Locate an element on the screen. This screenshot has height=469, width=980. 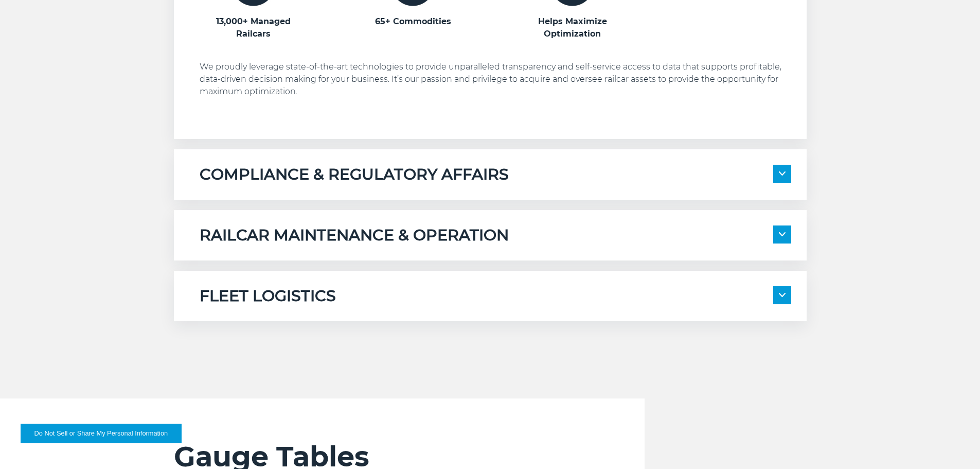
h3: 65+ Commodities is located at coordinates (413, 21).